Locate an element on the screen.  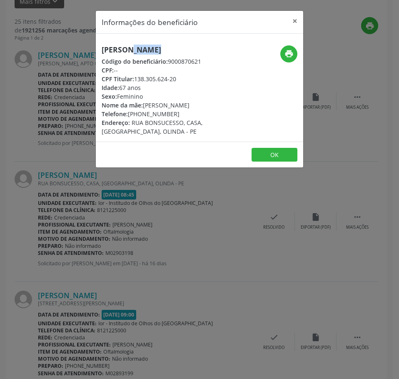
button: OK is located at coordinates (274, 155).